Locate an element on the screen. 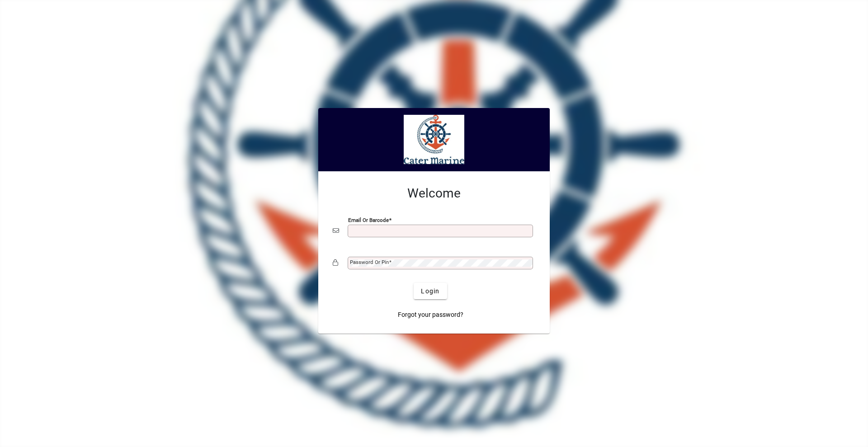 This screenshot has width=868, height=447. button: Login is located at coordinates (430, 291).